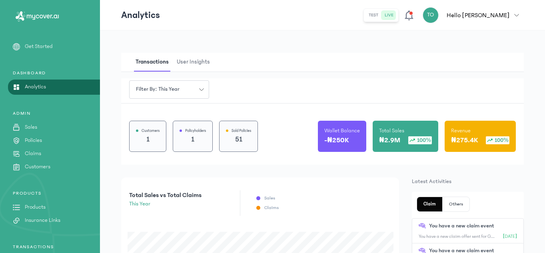  What do you see at coordinates (342, 131) in the screenshot?
I see `p: Wallet Balance` at bounding box center [342, 131].